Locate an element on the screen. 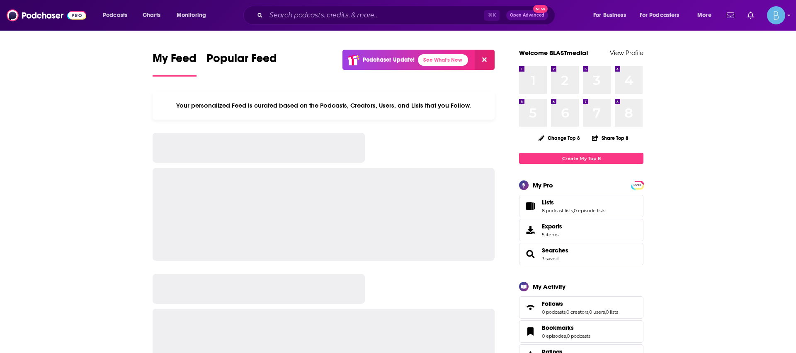 The height and width of the screenshot is (353, 796). button: Share Top 8 is located at coordinates (610, 138).